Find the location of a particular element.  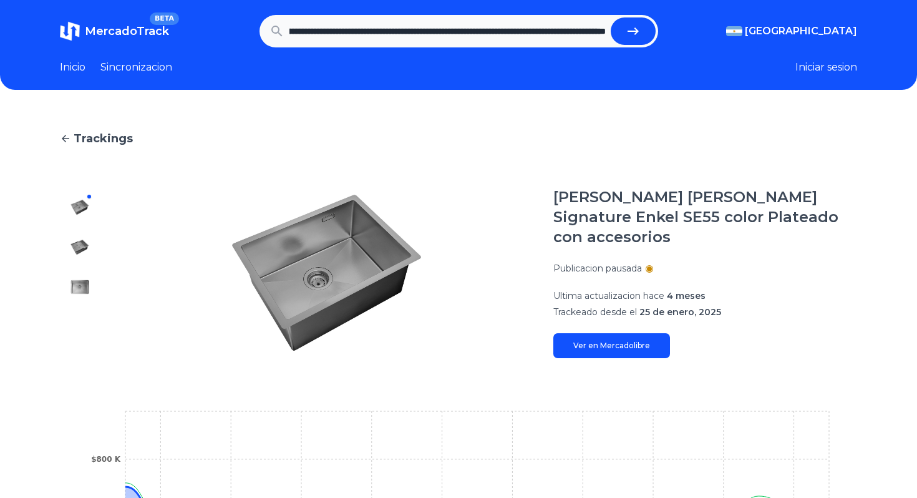

a: Inicio is located at coordinates (72, 67).